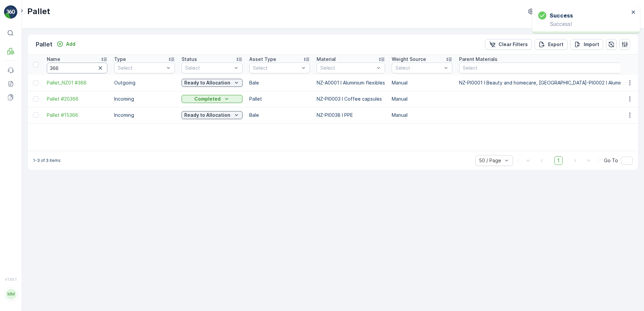 This screenshot has width=644, height=311. What do you see at coordinates (513, 44) in the screenshot?
I see `p: Clear Filters` at bounding box center [513, 44].